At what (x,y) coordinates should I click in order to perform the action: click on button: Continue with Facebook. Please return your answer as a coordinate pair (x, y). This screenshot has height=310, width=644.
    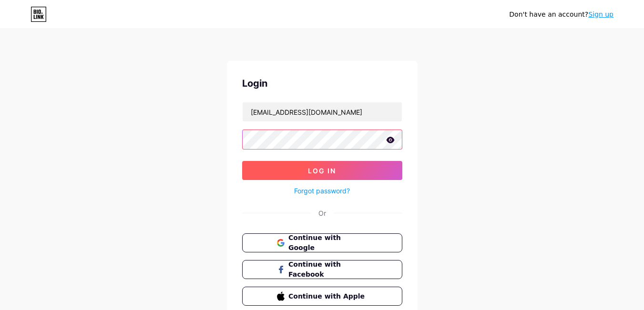
    Looking at the image, I should click on (322, 270).